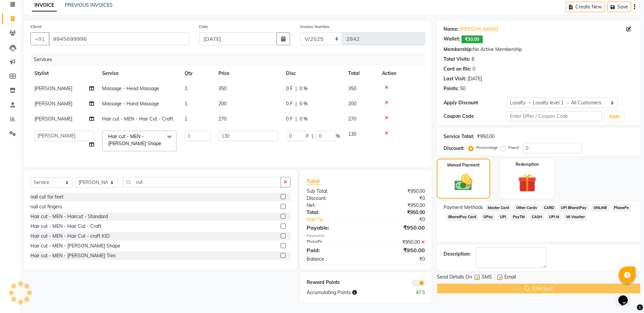 The height and width of the screenshot is (313, 644). I want to click on div: Net:, so click(333, 205).